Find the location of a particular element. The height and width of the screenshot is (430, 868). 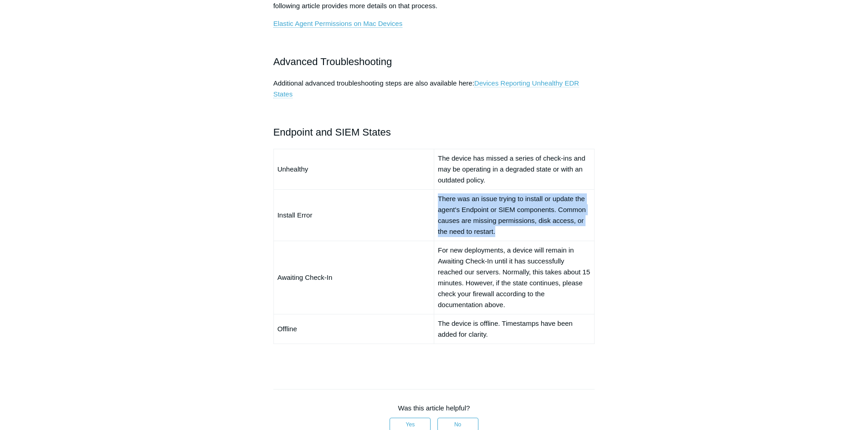

td: There was an issue trying to install or update the agent's Endpoint or SIEM components. Common ca... is located at coordinates (514, 215).